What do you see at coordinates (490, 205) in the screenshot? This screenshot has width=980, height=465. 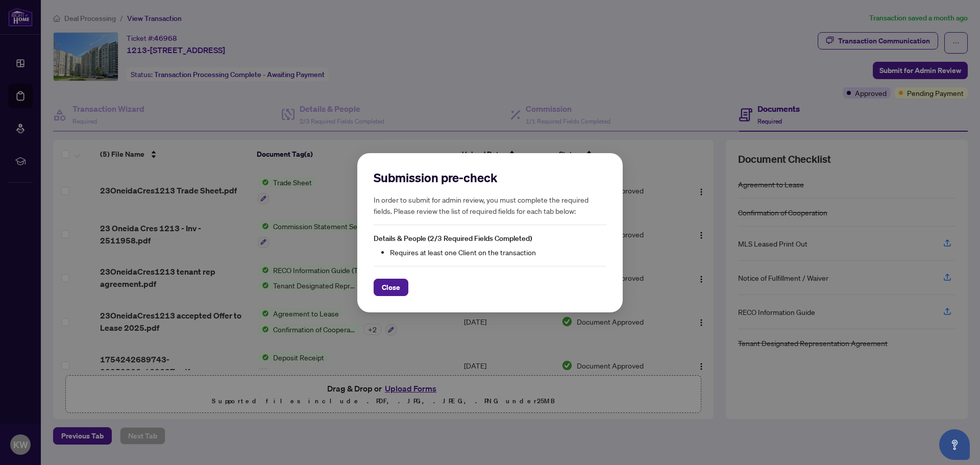 I see `h5: In order to submit for admin review, you must complete the required fields. Please review the lis...` at bounding box center [490, 205].